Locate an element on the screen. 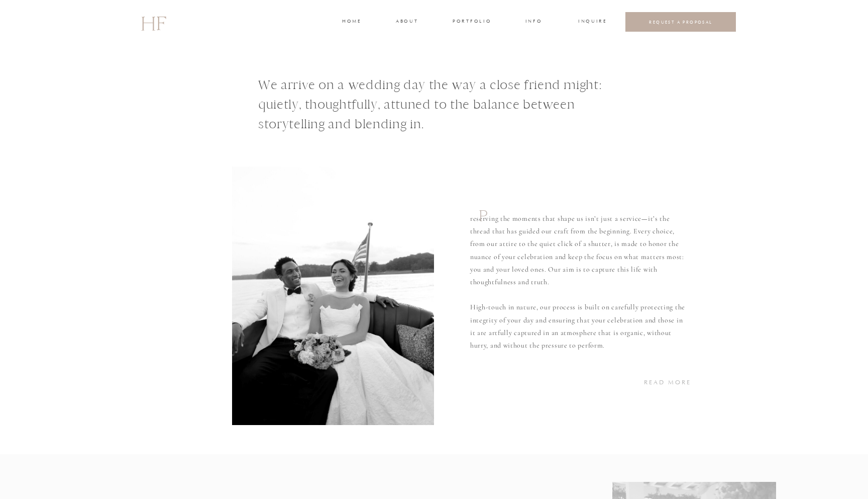 Image resolution: width=868 pixels, height=499 pixels. h3: portfolio is located at coordinates (471, 22).